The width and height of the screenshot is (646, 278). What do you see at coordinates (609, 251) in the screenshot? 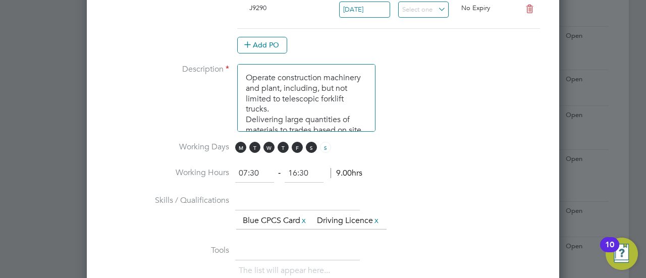
I see `div: 10` at bounding box center [609, 251].